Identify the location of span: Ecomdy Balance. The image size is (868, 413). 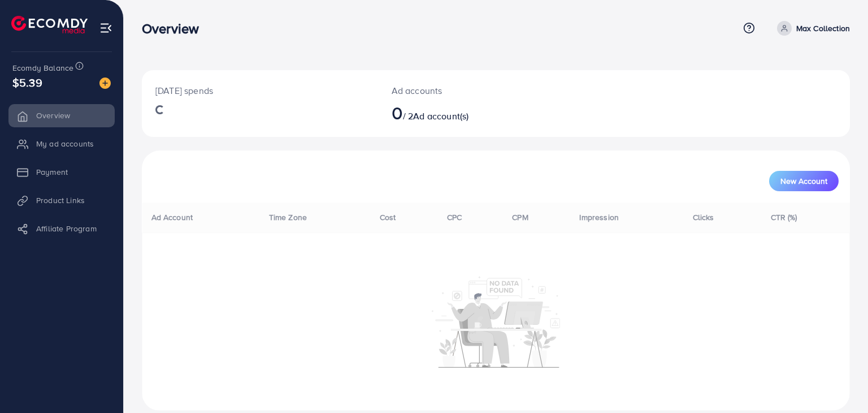
(43, 68).